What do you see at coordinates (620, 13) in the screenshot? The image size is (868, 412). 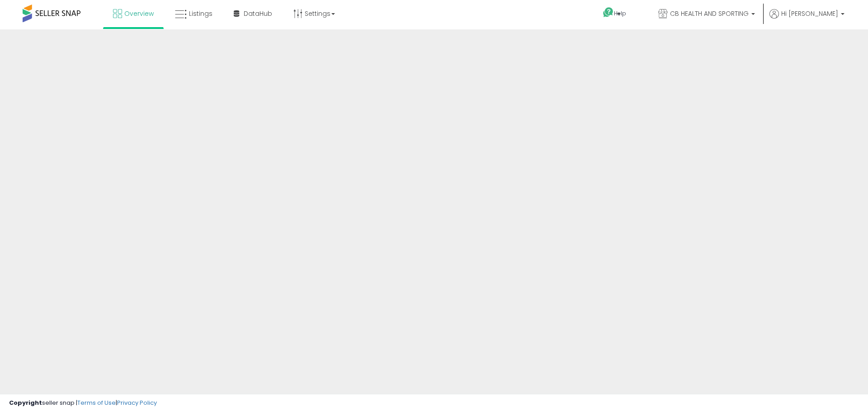 I see `span: Help` at bounding box center [620, 13].